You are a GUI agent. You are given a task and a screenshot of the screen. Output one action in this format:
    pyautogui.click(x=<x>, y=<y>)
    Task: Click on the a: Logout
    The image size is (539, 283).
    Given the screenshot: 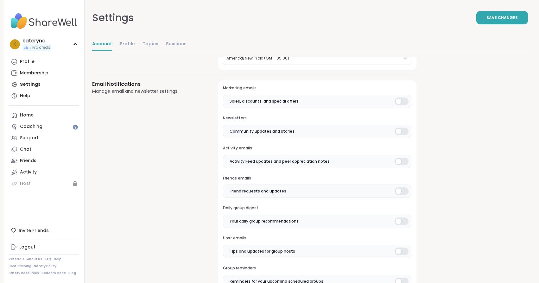 What is the action you would take?
    pyautogui.click(x=44, y=247)
    